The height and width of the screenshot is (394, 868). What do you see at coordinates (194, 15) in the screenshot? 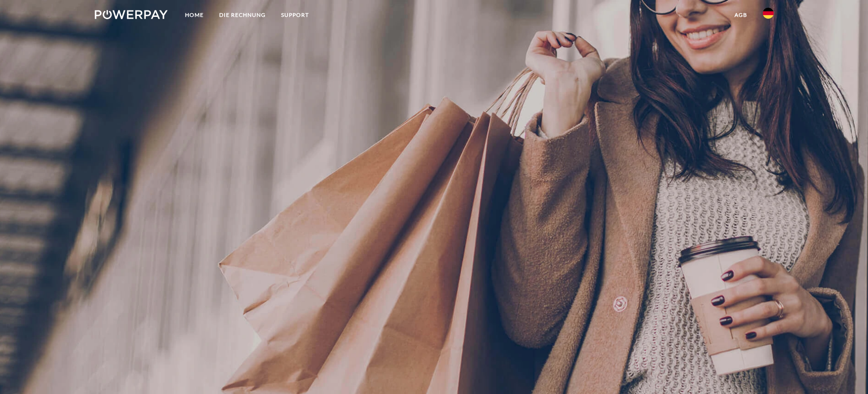
I see `a: Home` at bounding box center [194, 15].